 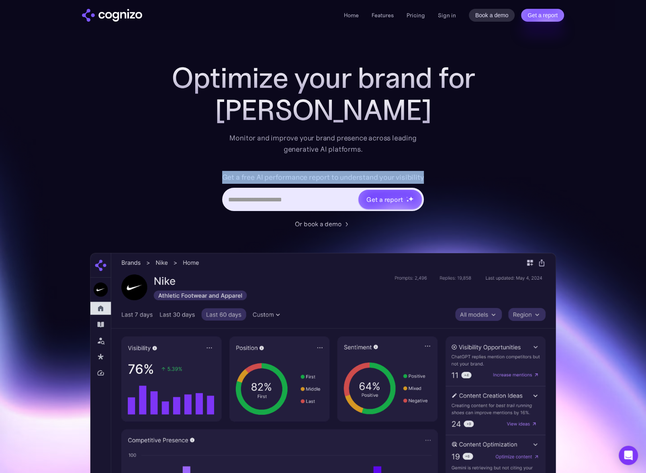 I want to click on a: Get a reportstarstarstar, so click(x=390, y=200).